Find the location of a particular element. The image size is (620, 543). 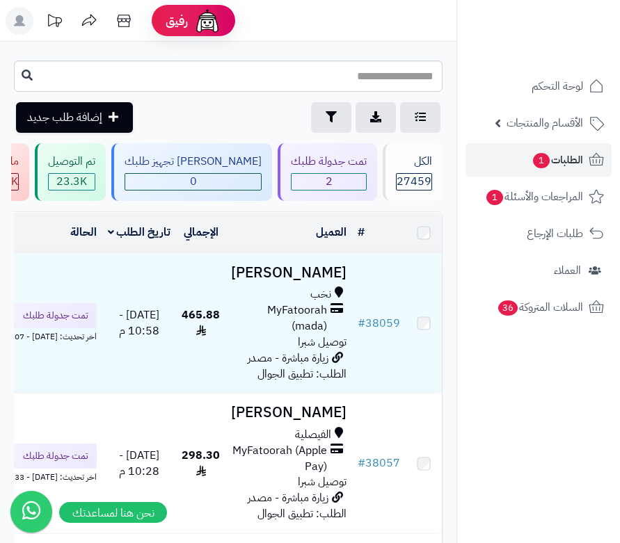

span: لوحة التحكم is located at coordinates (557, 86).